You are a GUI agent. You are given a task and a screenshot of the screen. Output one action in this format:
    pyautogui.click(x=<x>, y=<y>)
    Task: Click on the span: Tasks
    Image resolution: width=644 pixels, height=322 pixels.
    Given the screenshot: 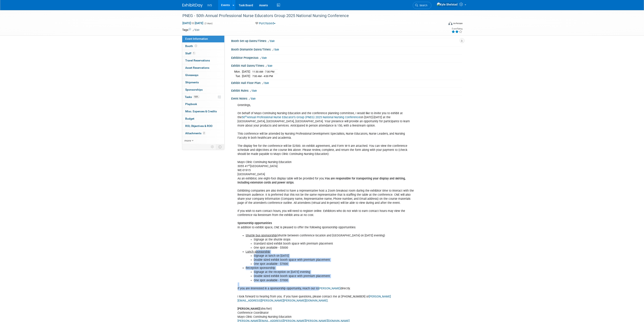 What is the action you would take?
    pyautogui.click(x=192, y=97)
    